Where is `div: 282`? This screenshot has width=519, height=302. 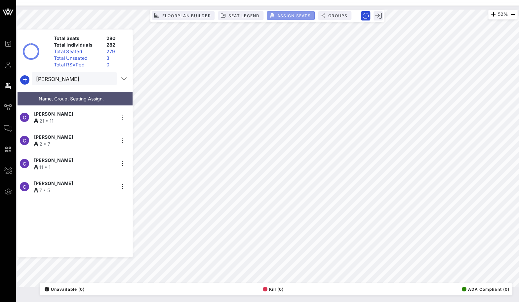
div: 282 is located at coordinates (117, 45).